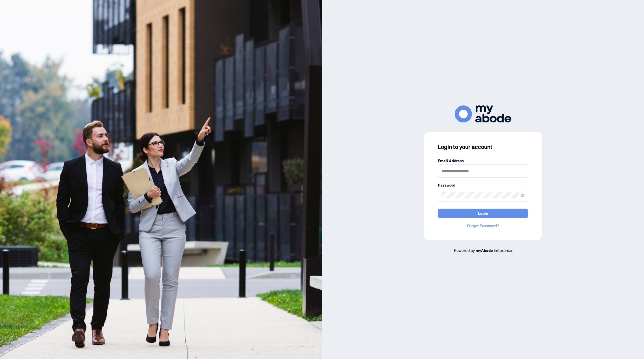 This screenshot has height=359, width=644. What do you see at coordinates (483, 114) in the screenshot?
I see `img: ma-logo` at bounding box center [483, 114].